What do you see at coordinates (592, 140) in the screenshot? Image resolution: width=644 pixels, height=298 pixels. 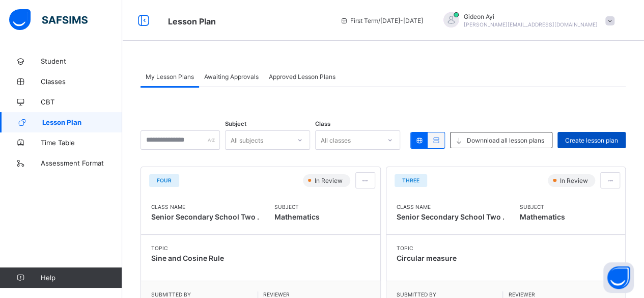 I see `span: Create lesson plan` at bounding box center [592, 140].